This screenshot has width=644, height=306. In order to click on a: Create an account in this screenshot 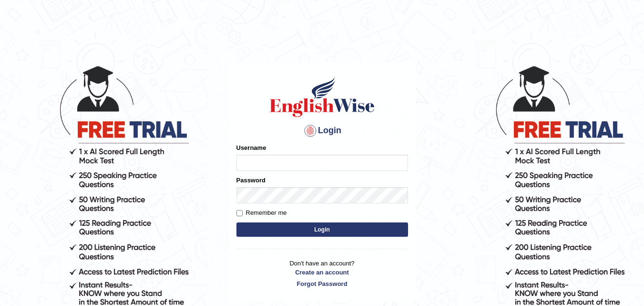, I will do `click(323, 272)`.